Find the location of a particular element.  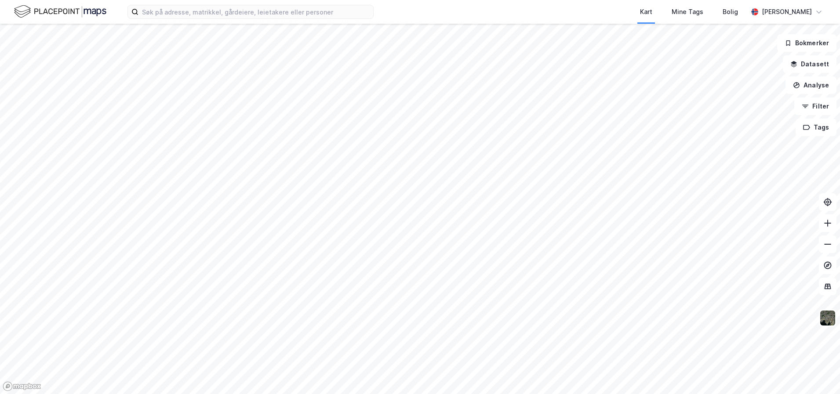

div: Bolig is located at coordinates (730, 12).